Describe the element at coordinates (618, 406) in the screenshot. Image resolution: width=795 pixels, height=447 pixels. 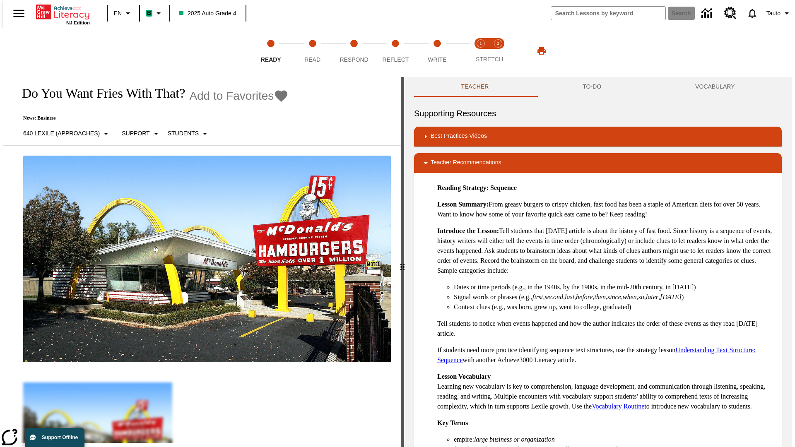
I see `u: Vocabulary Routine` at that location.